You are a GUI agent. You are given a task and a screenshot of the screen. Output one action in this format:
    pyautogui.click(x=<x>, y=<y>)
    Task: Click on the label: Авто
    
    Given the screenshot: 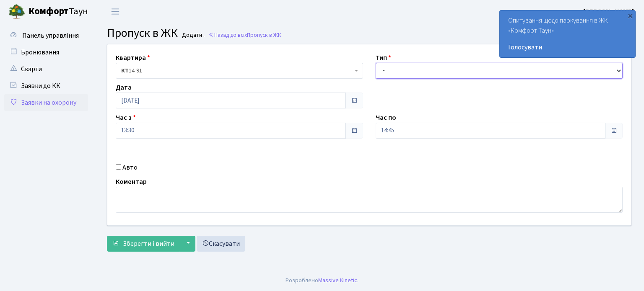 What is the action you would take?
    pyautogui.click(x=130, y=167)
    